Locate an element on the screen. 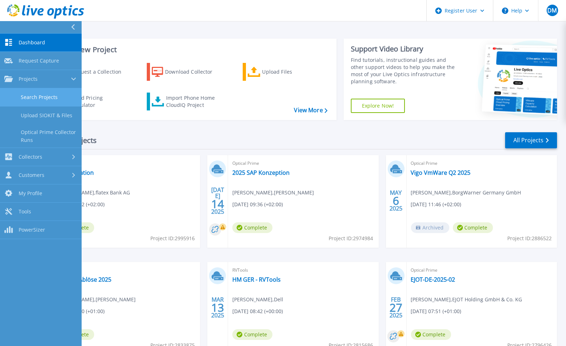  span: Archived is located at coordinates (430, 228).